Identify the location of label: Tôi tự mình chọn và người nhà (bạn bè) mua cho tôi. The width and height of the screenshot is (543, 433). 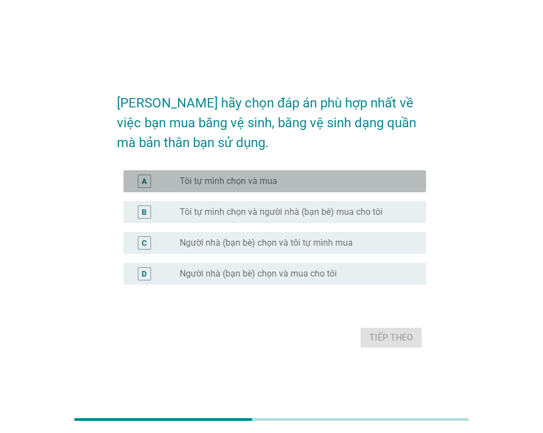
(281, 212).